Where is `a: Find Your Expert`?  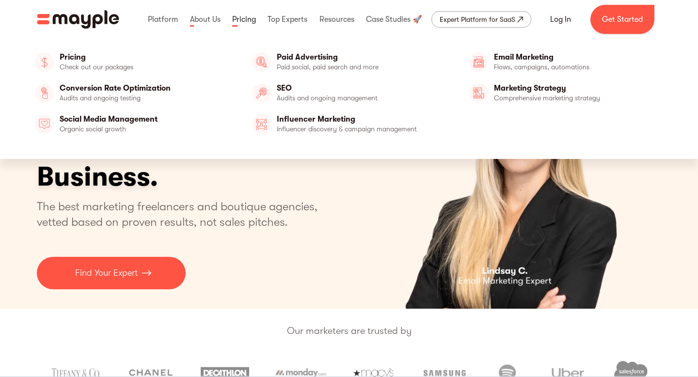
a: Find Your Expert is located at coordinates (111, 273).